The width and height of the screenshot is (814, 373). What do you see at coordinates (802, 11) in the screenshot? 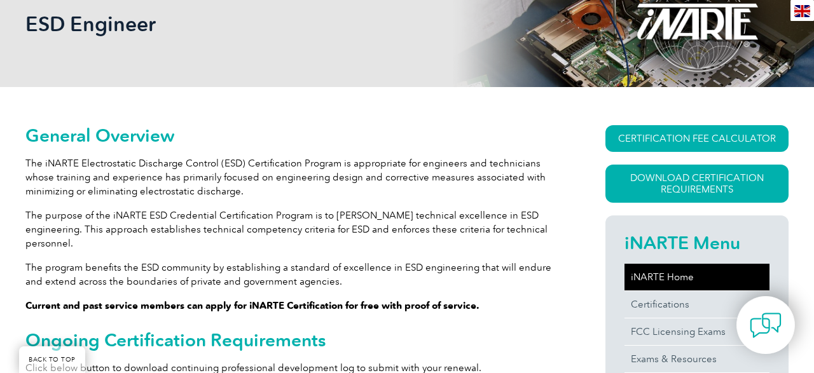
I see `img: en` at bounding box center [802, 11].